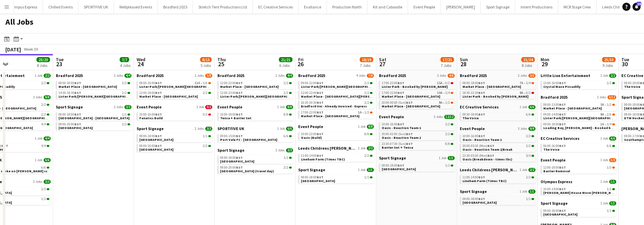 This screenshot has height=225, width=644. What do you see at coordinates (498, 137) in the screenshot?
I see `a: 10:00-16:00BST2/2Oasis - Reaction Team 1` at bounding box center [498, 137].